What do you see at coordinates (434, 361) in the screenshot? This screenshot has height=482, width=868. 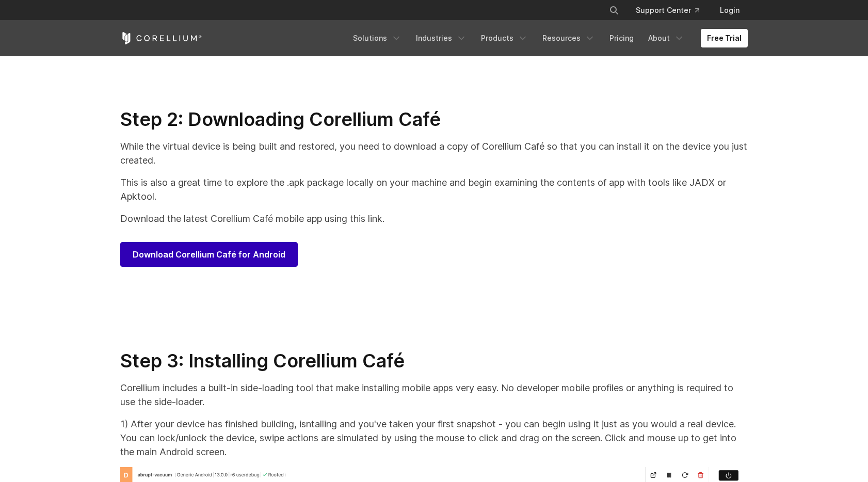 I see `h2: Step 3: Installing Corellium Café` at bounding box center [434, 361].